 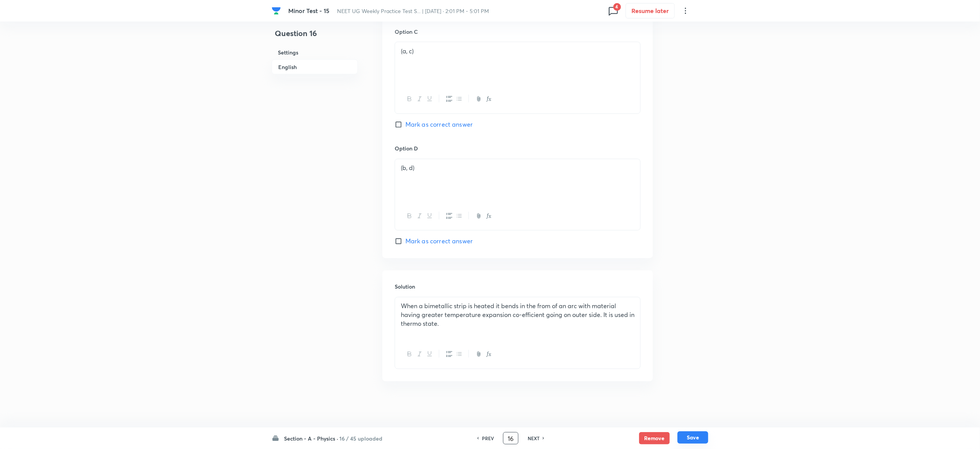 What do you see at coordinates (518, 148) in the screenshot?
I see `h6: Option D` at bounding box center [518, 148].